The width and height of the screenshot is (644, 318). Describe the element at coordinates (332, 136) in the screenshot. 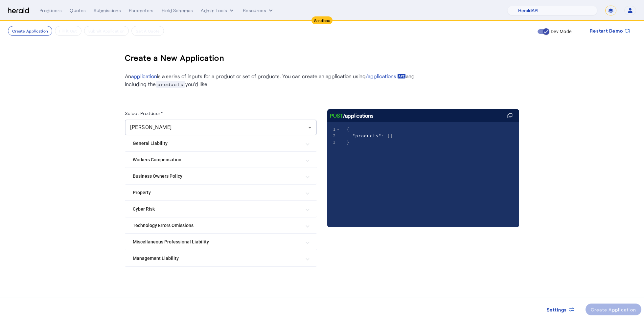

I see `div: 2` at that location.